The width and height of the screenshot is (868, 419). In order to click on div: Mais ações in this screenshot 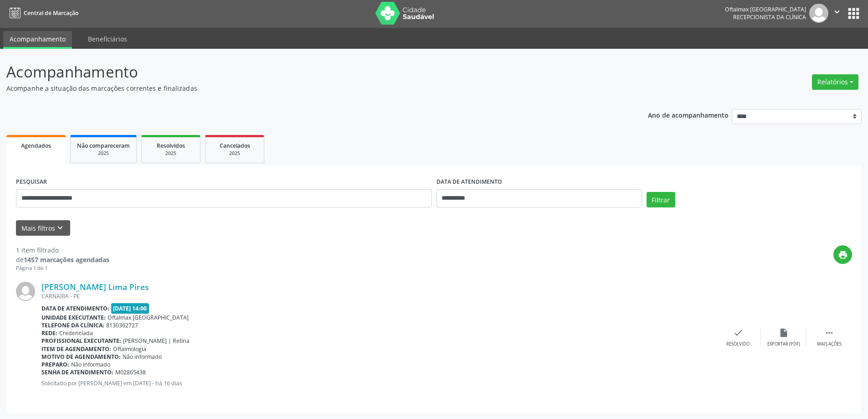, I will do `click(829, 344)`.